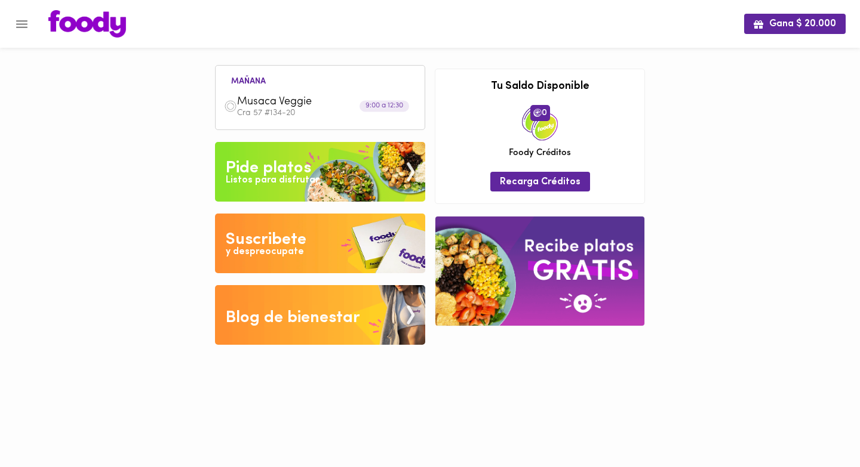  I want to click on img: Blog de bienestar, so click(320, 315).